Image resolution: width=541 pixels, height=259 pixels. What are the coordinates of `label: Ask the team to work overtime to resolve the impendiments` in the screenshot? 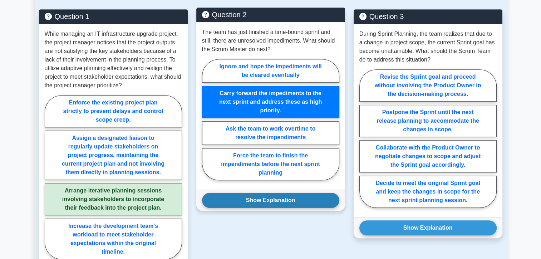 It's located at (271, 133).